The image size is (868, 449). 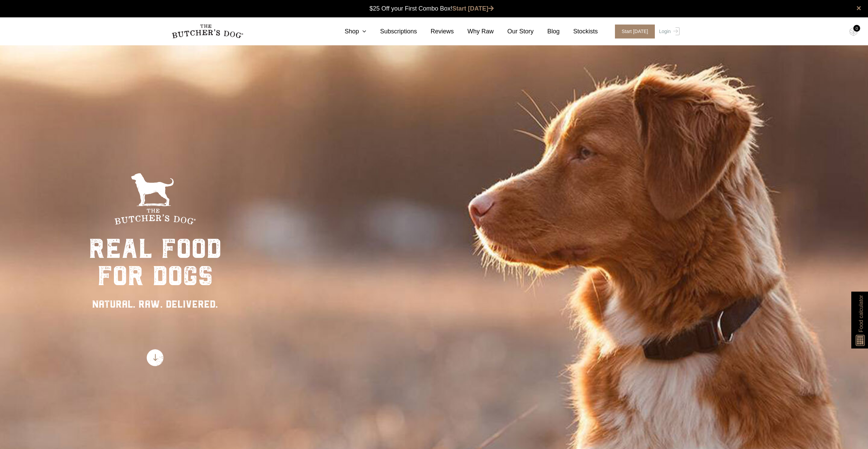 I want to click on a: Reviews, so click(x=435, y=31).